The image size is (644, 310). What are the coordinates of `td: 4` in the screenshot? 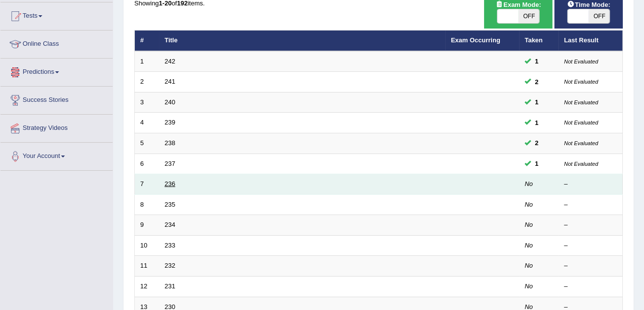 It's located at (147, 123).